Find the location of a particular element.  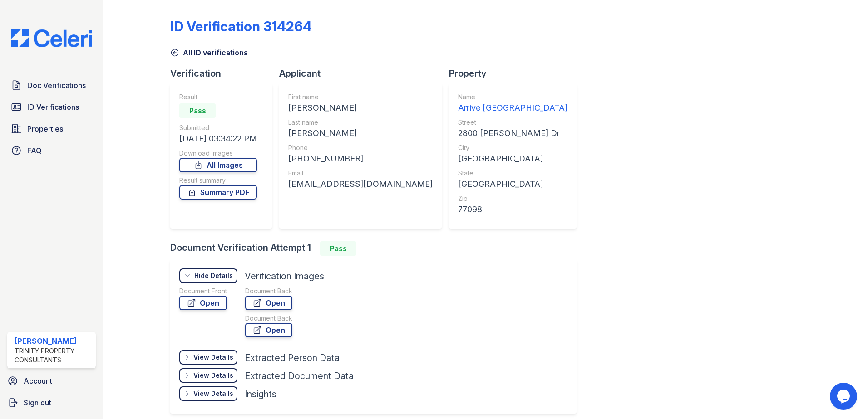

span: ID Verifications is located at coordinates (53, 107).